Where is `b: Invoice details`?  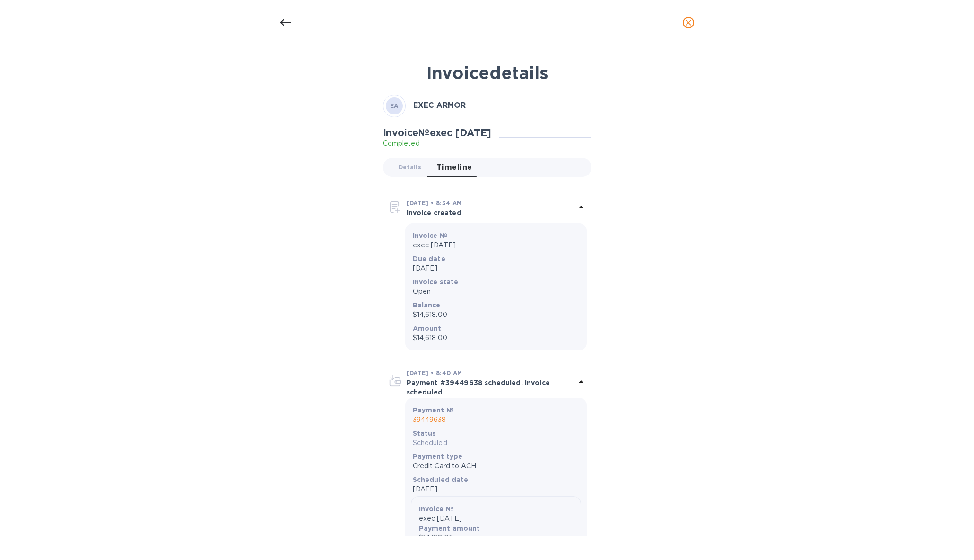 b: Invoice details is located at coordinates (487, 73).